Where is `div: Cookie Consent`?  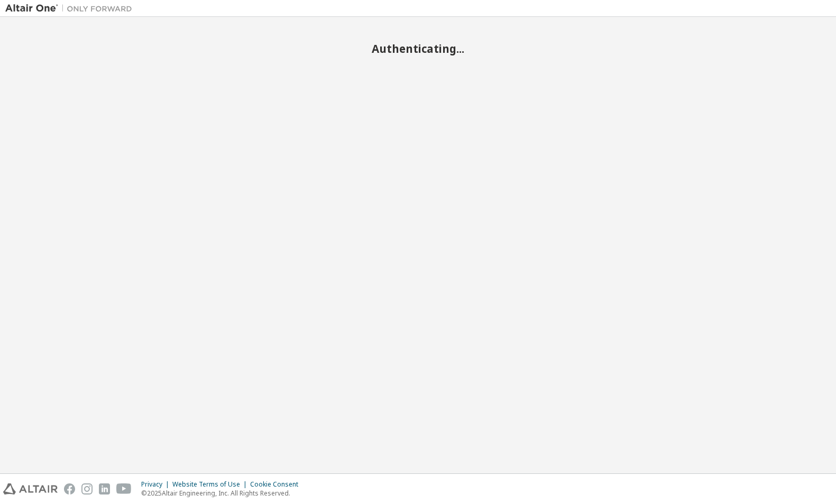
div: Cookie Consent is located at coordinates (277, 485).